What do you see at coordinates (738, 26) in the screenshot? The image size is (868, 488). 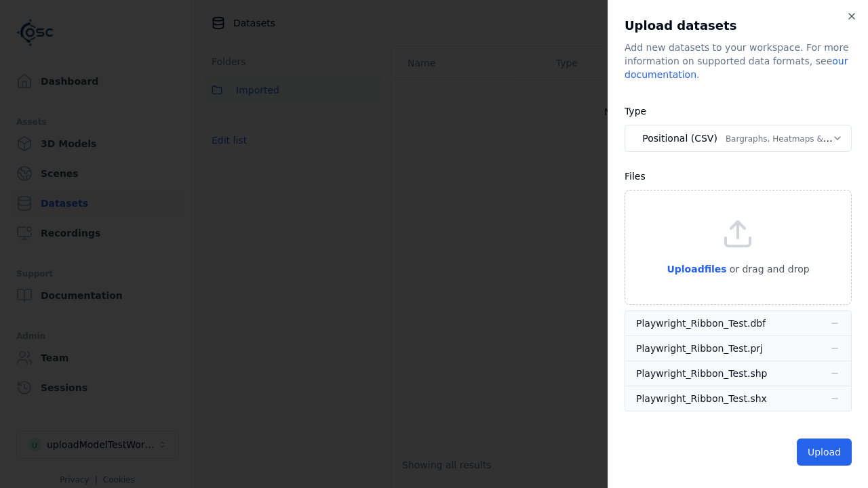 I see `h2: Upload datasets` at bounding box center [738, 26].